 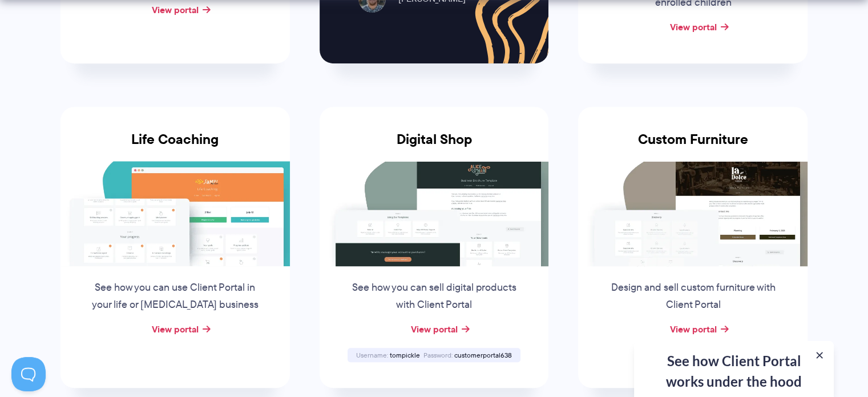 I want to click on span: tompickle, so click(x=405, y=354).